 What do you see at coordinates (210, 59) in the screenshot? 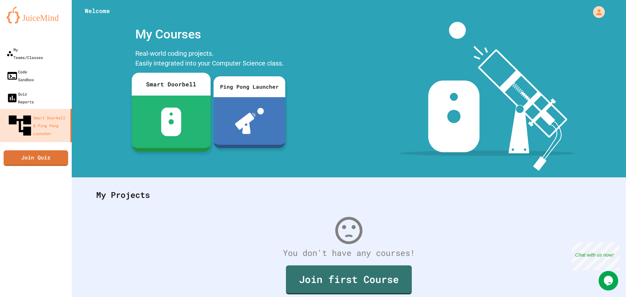
I see `div: Real-world coding projects. Easily integrated into your Computer Science class.` at bounding box center [210, 59].